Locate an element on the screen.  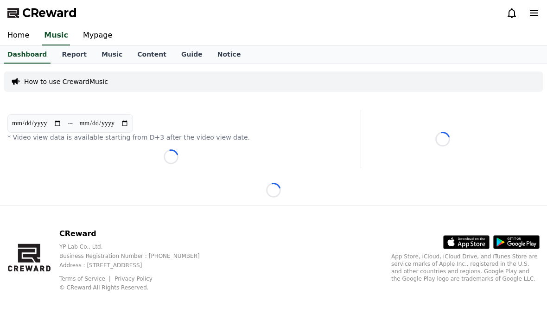
a: Content is located at coordinates (152, 55).